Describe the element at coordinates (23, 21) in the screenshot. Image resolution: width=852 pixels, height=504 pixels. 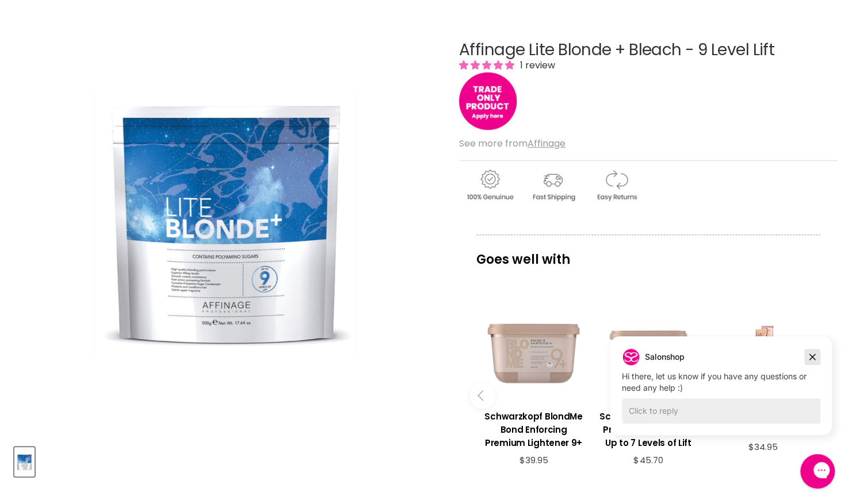
I see `button: Gorgias live chat` at that location.